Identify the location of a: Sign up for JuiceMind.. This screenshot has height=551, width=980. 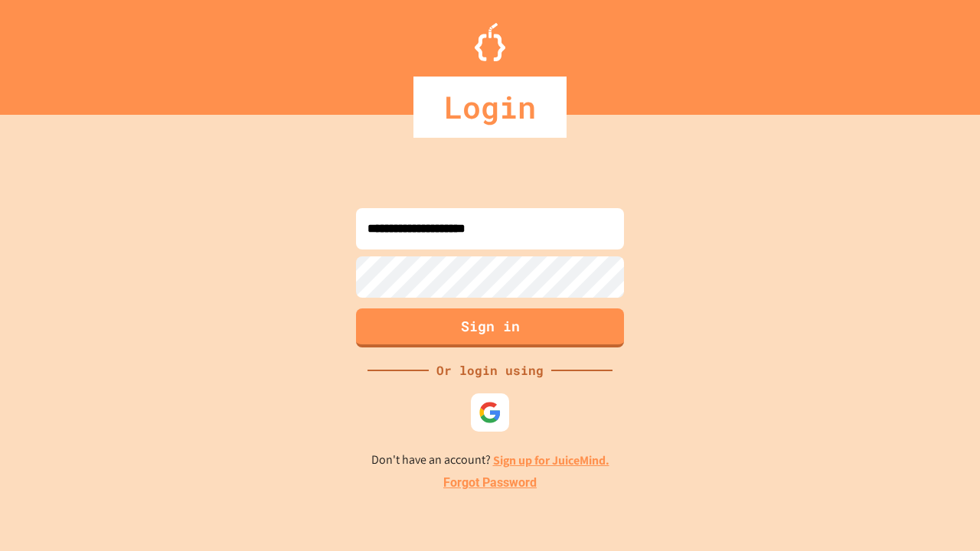
(551, 460).